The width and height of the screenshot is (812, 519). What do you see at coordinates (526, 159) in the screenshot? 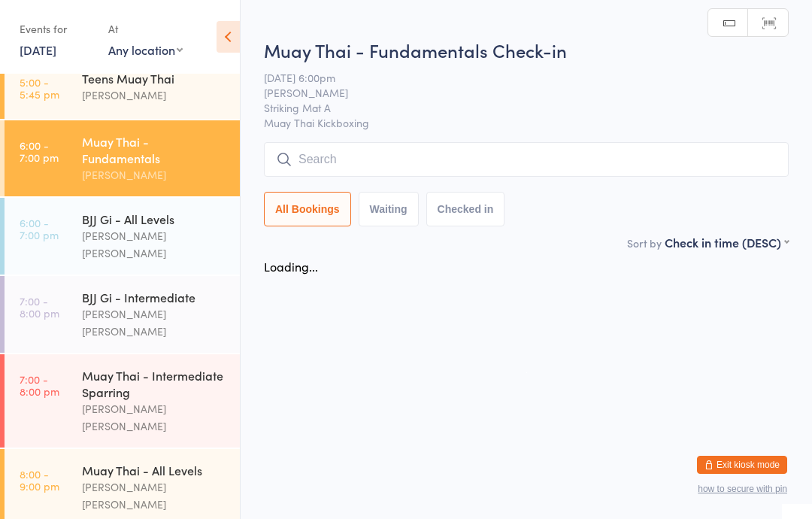
I see `input: Search` at bounding box center [526, 159].